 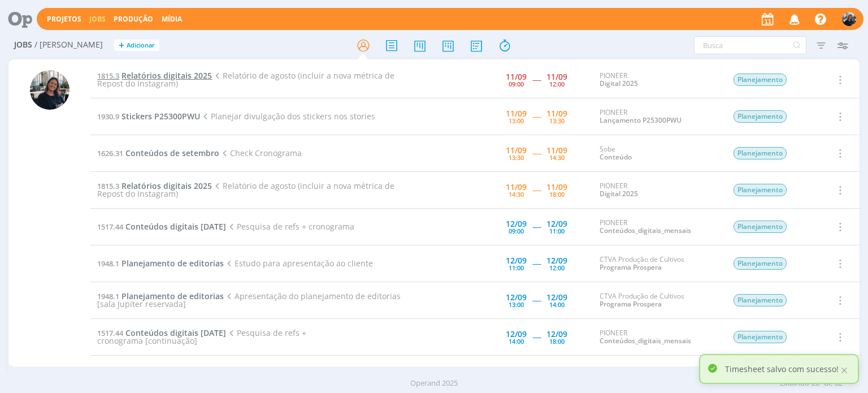 What do you see at coordinates (133, 19) in the screenshot?
I see `button: Produção` at bounding box center [133, 19].